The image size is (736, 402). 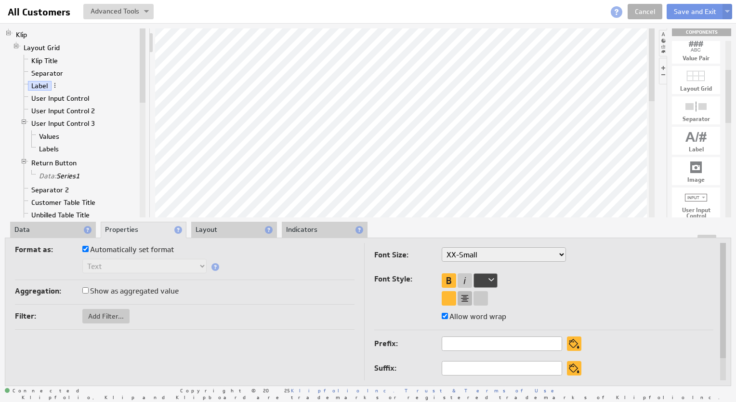 I want to click on span: Copyright © 2025, so click(x=287, y=390).